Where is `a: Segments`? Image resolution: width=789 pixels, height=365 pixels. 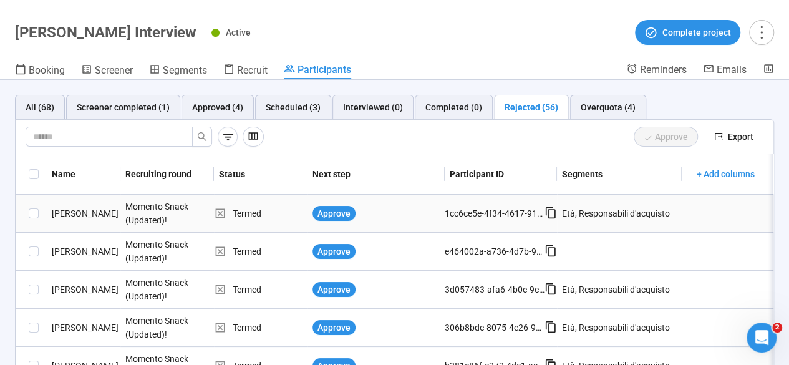 a: Segments is located at coordinates (178, 71).